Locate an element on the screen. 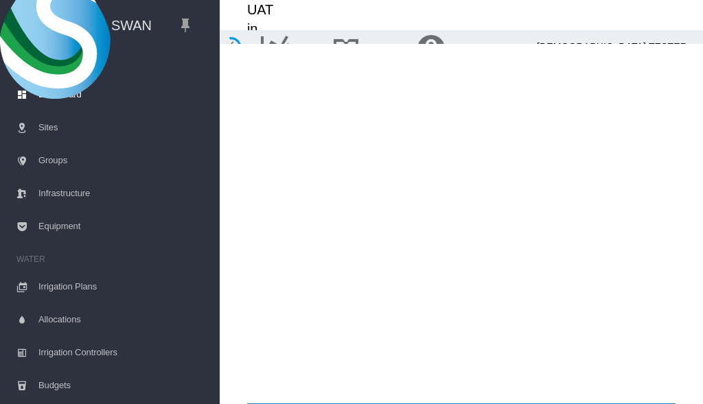 The height and width of the screenshot is (404, 703). span: SWAN is located at coordinates (131, 25).